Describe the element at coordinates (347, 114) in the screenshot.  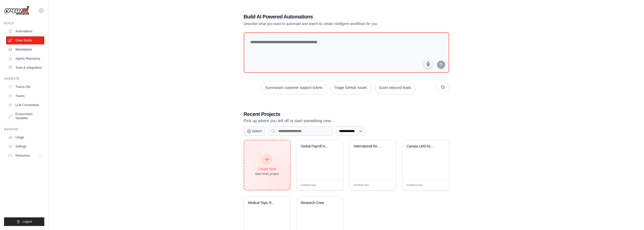
I see `h3: Recent Projects` at that location.